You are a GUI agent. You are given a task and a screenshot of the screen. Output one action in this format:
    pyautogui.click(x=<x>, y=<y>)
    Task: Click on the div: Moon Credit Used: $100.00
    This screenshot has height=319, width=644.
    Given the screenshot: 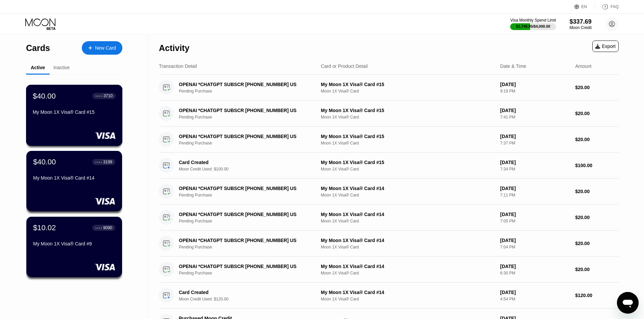 What is the action you would take?
    pyautogui.click(x=249, y=169)
    